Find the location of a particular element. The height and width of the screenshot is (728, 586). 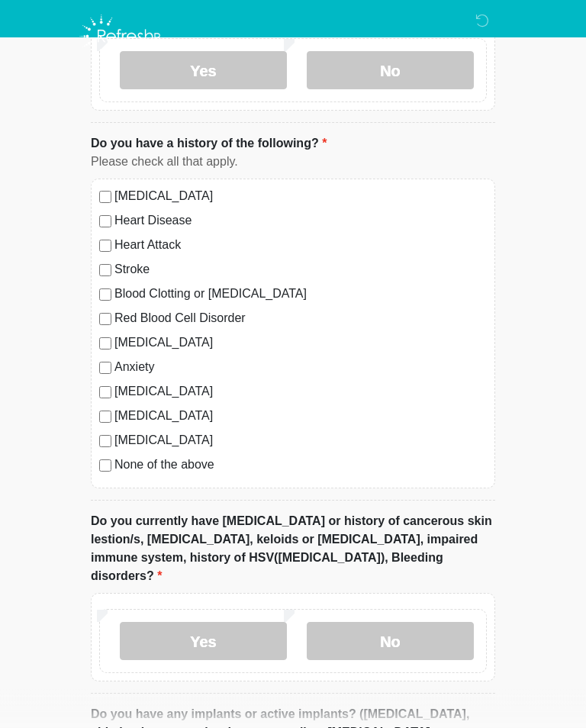

input: Red Blood Cell Disorder is located at coordinates (105, 320).